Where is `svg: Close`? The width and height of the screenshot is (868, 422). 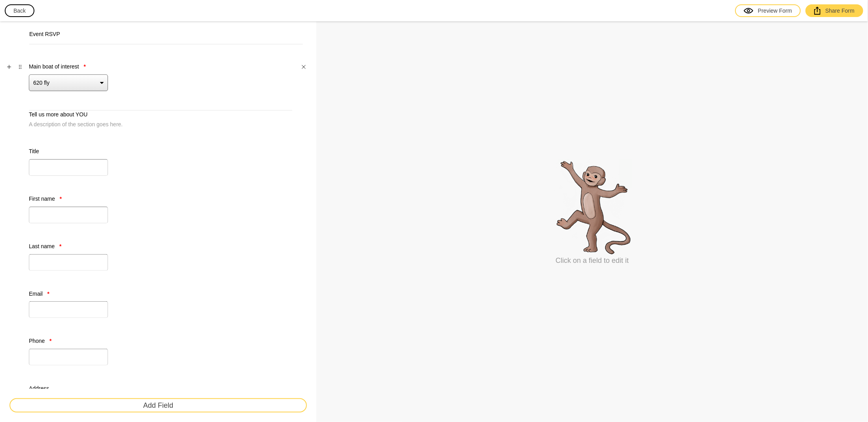 svg: Close is located at coordinates (304, 67).